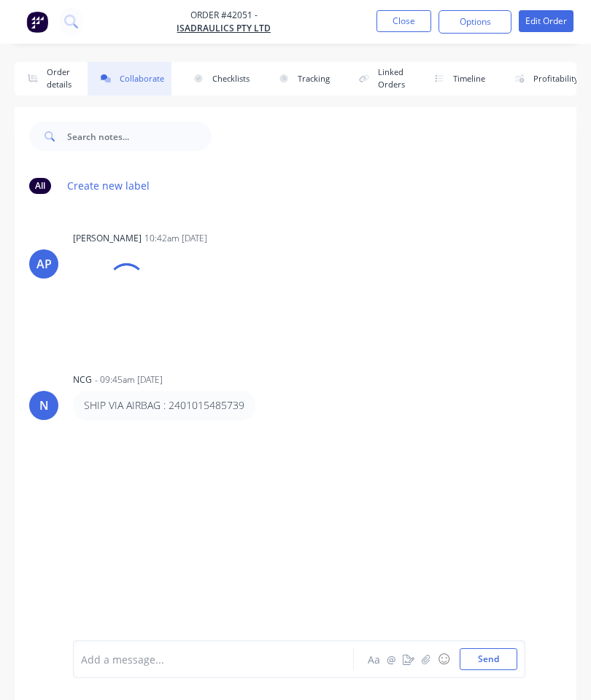 The width and height of the screenshot is (591, 700). Describe the element at coordinates (47, 79) in the screenshot. I see `button: Order details` at that location.